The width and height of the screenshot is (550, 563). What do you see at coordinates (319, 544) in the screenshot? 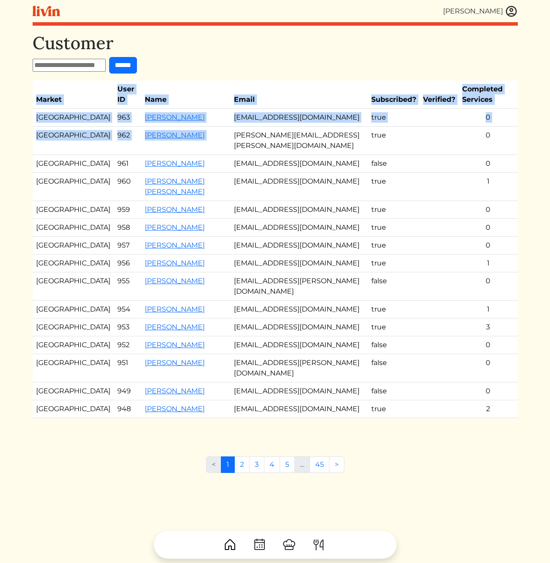
I see `img: ForkKnife-55491504ffdb50bab0c1e09e7649658475375261d09fd45db06cec23bce548bf.svg` at bounding box center [319, 544].